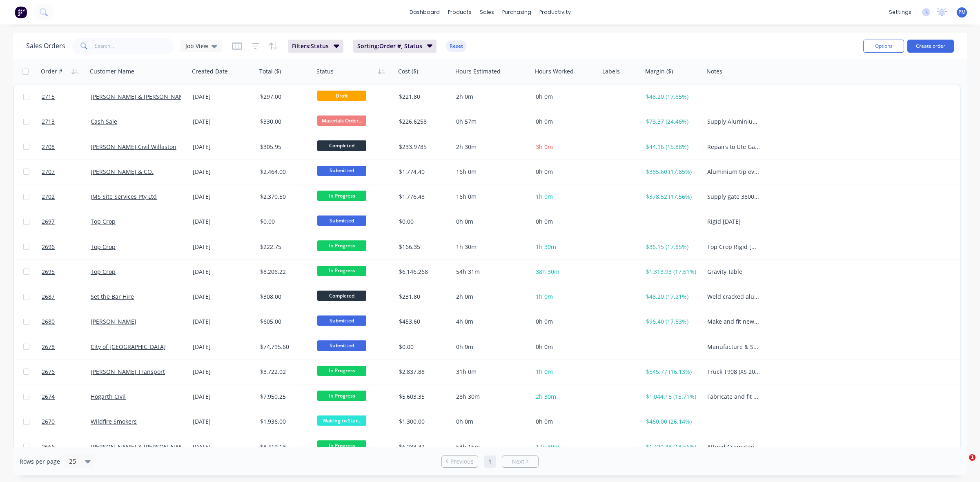  Describe the element at coordinates (284, 147) in the screenshot. I see `div: $305.95` at that location.